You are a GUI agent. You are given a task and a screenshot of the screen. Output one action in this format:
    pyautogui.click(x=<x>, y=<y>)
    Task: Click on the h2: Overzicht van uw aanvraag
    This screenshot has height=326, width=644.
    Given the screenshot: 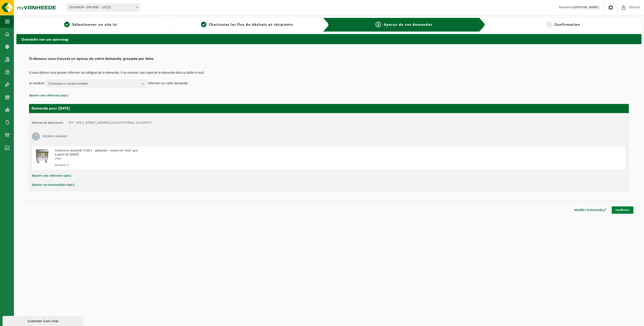 What is the action you would take?
    pyautogui.click(x=329, y=39)
    